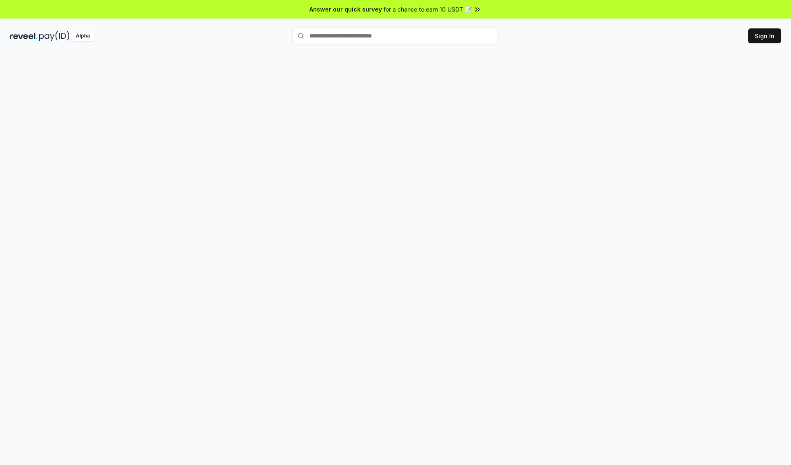 The width and height of the screenshot is (791, 465). Describe the element at coordinates (23, 36) in the screenshot. I see `img: reveel_dark` at that location.